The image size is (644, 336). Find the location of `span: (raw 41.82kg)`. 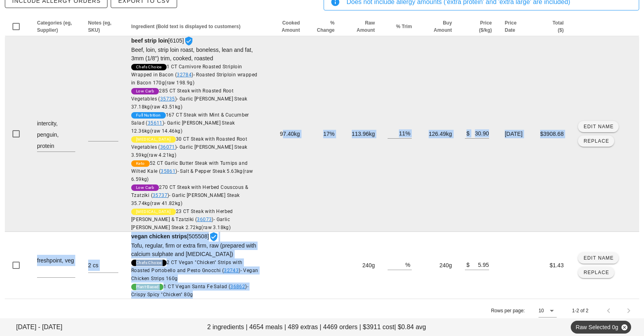

span: (raw 41.82kg) is located at coordinates (166, 203).